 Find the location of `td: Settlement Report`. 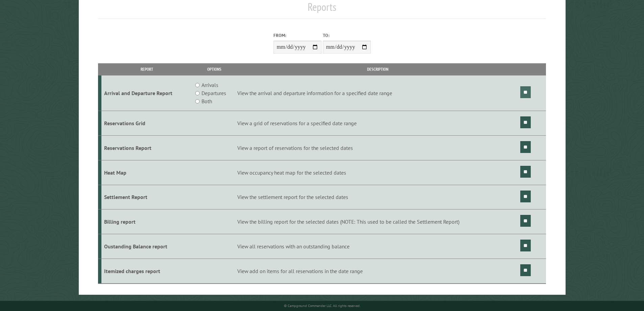

td: Settlement Report is located at coordinates (147, 197).